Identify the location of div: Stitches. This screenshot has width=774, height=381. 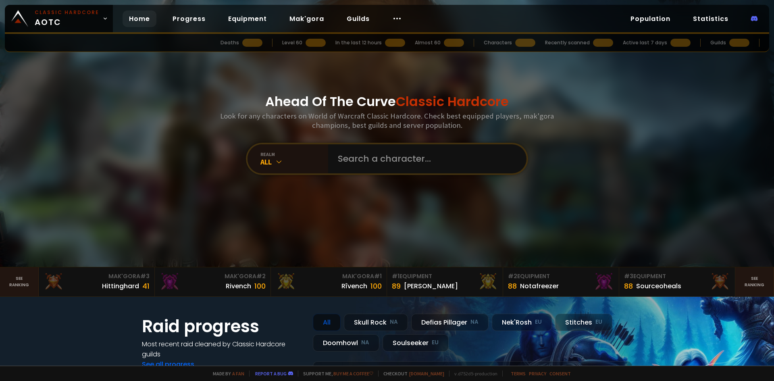
(584, 322).